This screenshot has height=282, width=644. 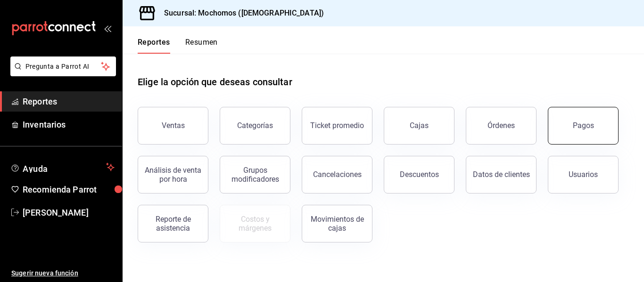 What do you see at coordinates (337, 126) in the screenshot?
I see `button: Ticket promedio` at bounding box center [337, 126].